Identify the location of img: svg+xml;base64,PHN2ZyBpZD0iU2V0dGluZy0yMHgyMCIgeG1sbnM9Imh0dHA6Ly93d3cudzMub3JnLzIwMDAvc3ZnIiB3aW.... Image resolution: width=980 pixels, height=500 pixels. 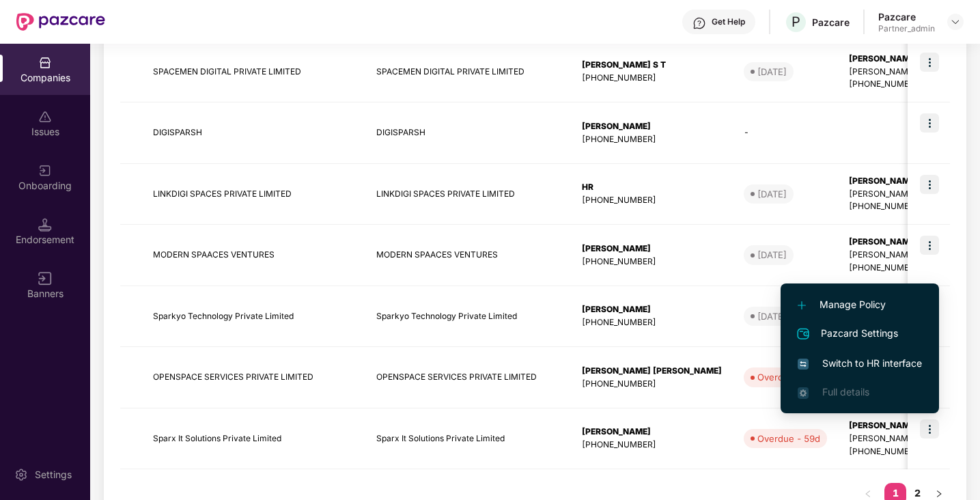
(21, 475).